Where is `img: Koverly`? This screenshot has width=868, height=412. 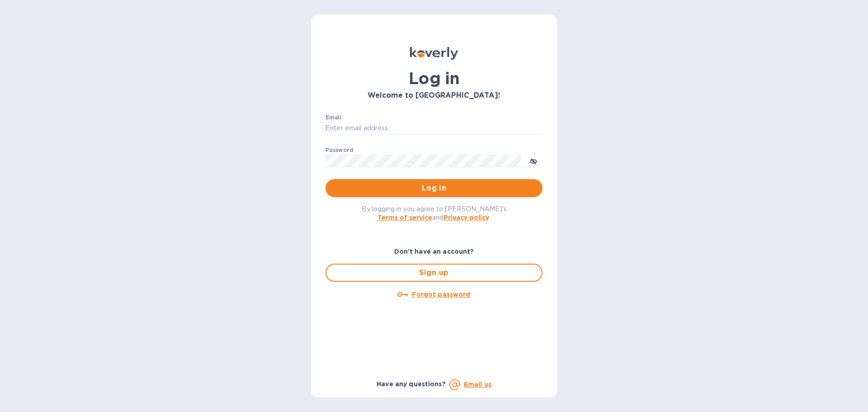
img: Koverly is located at coordinates (434, 53).